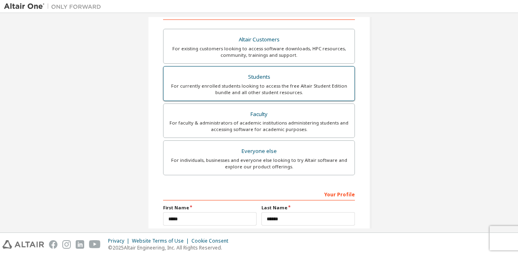 This screenshot has width=518, height=256. I want to click on div: For individuals, businesses and everyone else looking to try Altair software and explore our prod..., so click(259, 163).